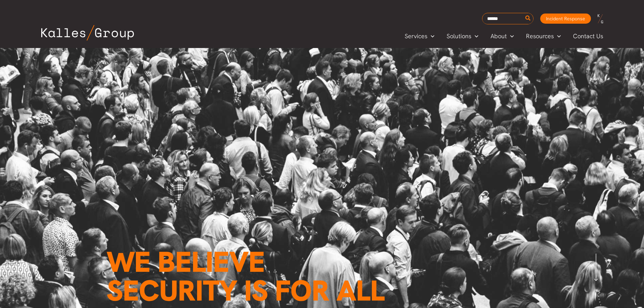 The height and width of the screenshot is (308, 644). Describe the element at coordinates (540, 36) in the screenshot. I see `span: Resources` at that location.